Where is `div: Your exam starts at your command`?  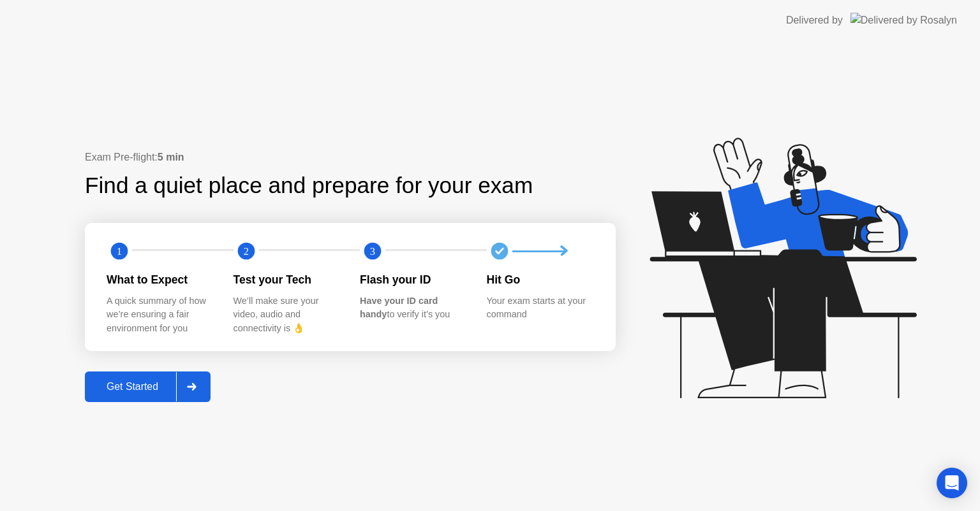 div: Your exam starts at your command is located at coordinates (540, 308).